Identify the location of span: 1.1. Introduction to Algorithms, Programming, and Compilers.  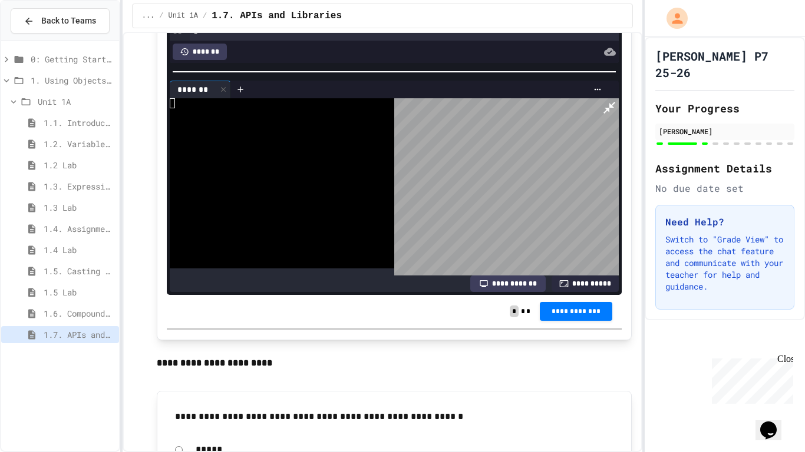
(79, 123).